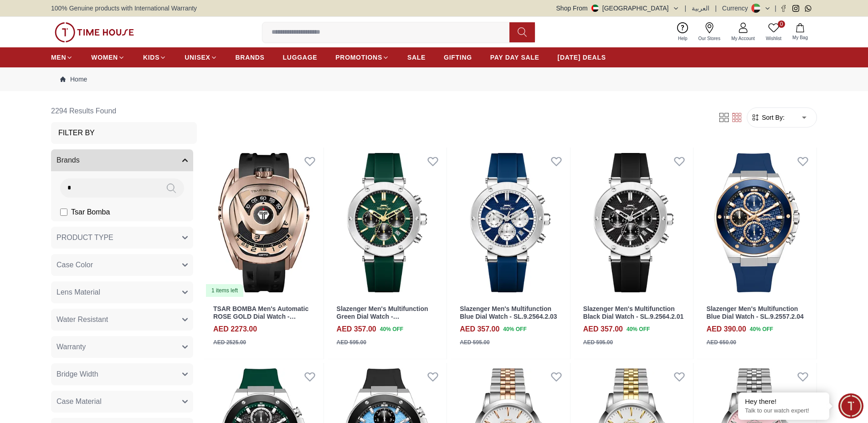 This screenshot has height=423, width=868. I want to click on a: TSAR BOMBA Men's Automatic ROSE GOLD Dial Watch - TB8213ASET-07, so click(260, 316).